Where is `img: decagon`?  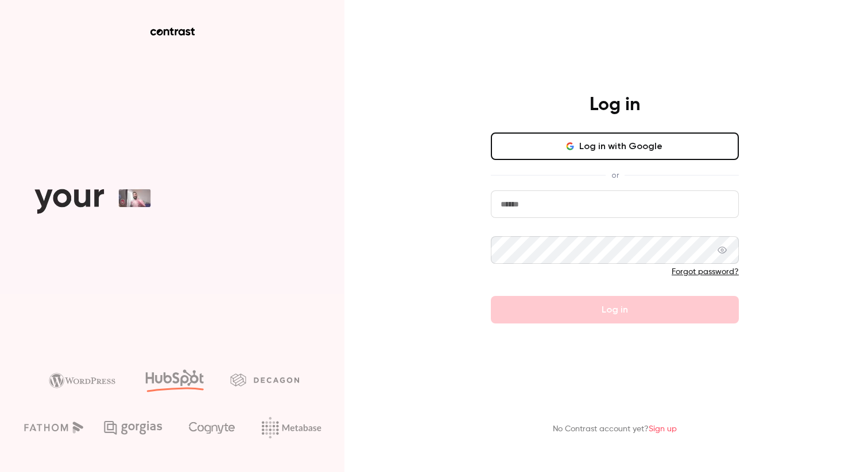 img: decagon is located at coordinates (264, 380).